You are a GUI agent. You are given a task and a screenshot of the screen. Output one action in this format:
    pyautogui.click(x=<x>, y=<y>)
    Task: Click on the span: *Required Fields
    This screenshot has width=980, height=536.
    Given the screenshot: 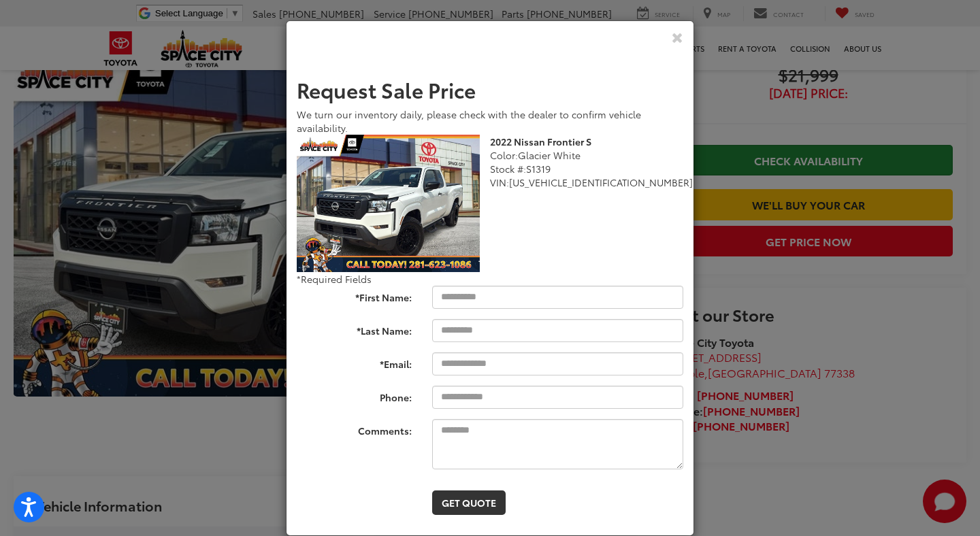 What is the action you would take?
    pyautogui.click(x=334, y=279)
    